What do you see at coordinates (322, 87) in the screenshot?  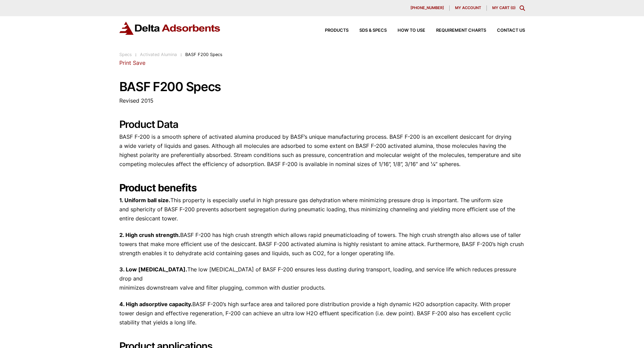 I see `h1: BASF F200 Specs` at bounding box center [322, 87].